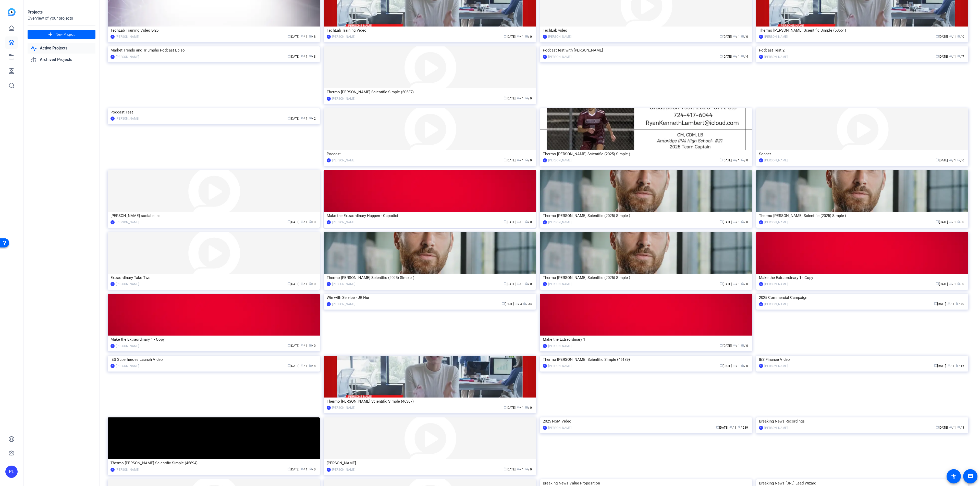 Image resolution: width=980 pixels, height=486 pixels. Describe the element at coordinates (312, 36) in the screenshot. I see `span: / 8` at that location.